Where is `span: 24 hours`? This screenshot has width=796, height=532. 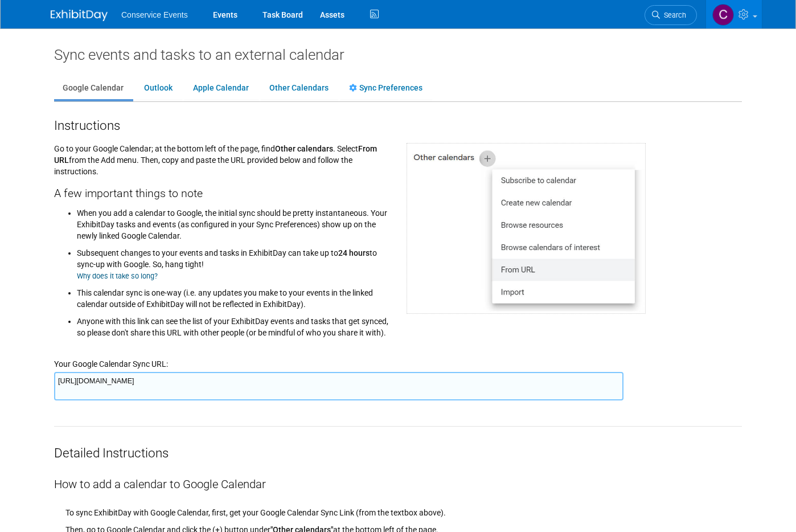
span: 24 hours is located at coordinates (354, 252).